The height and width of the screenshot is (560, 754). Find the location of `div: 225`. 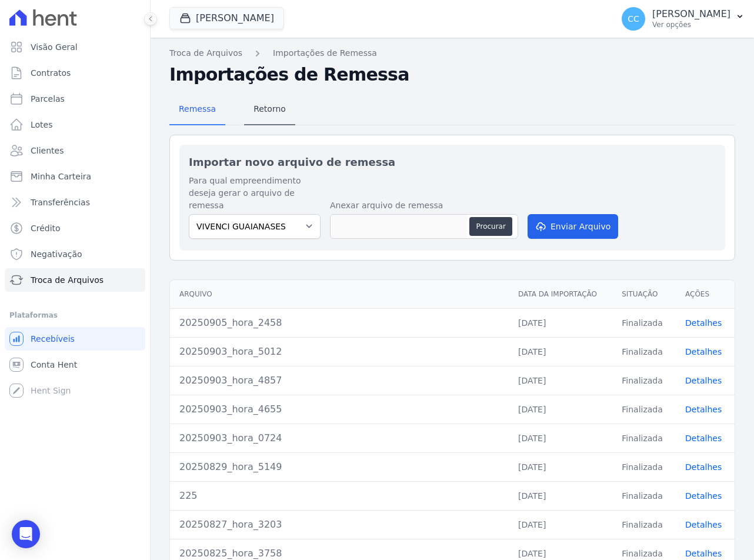

div: 225 is located at coordinates (340, 495).